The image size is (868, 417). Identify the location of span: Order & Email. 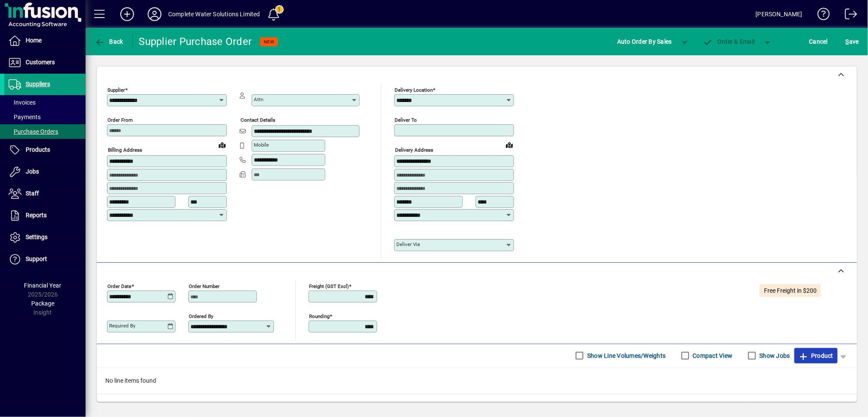
(729, 42).